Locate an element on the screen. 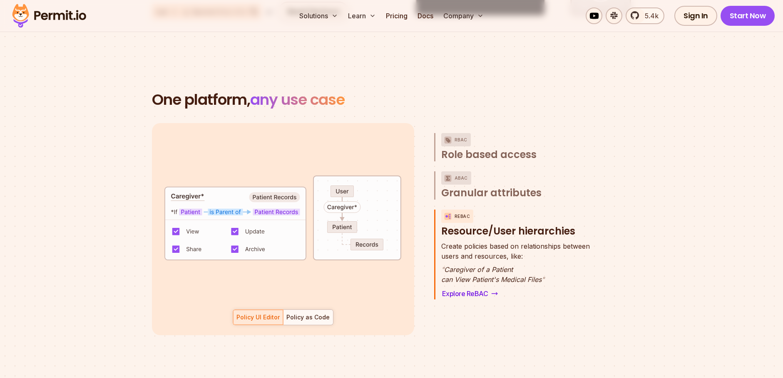  button: RBACRole based access is located at coordinates (519, 147).